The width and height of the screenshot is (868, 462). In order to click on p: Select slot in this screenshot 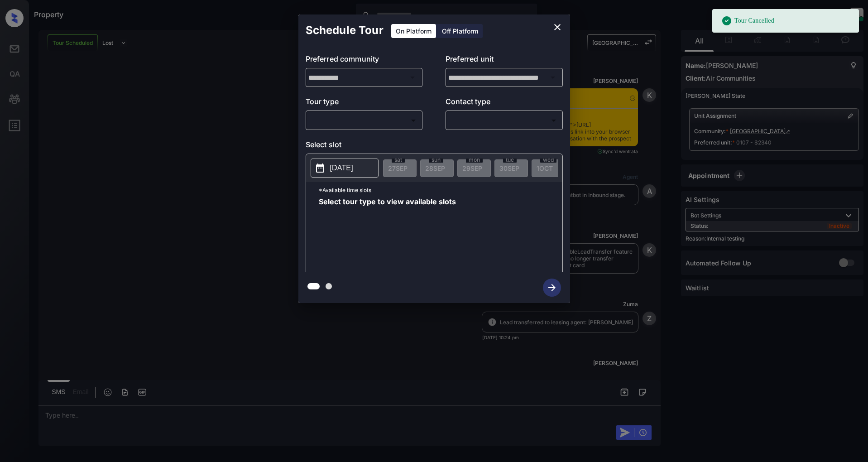, I will do `click(434, 146)`.